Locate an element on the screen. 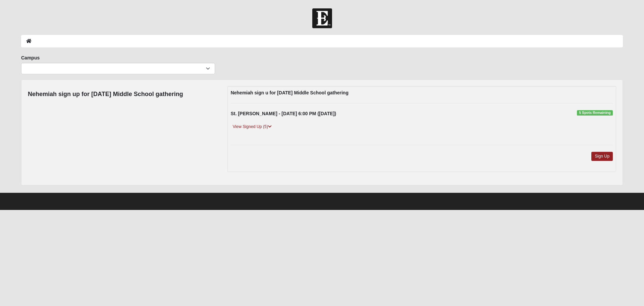  img: Church of Eleven22 Logo is located at coordinates (322, 18).